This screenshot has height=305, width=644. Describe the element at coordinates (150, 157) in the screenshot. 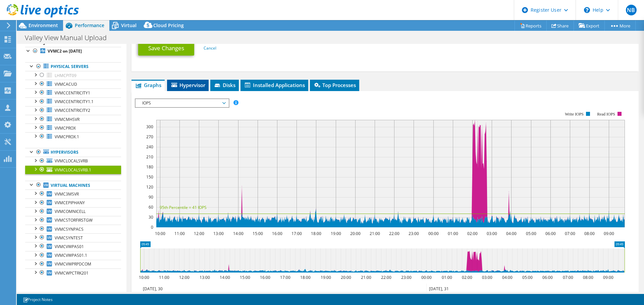

I see `text: 210` at that location.